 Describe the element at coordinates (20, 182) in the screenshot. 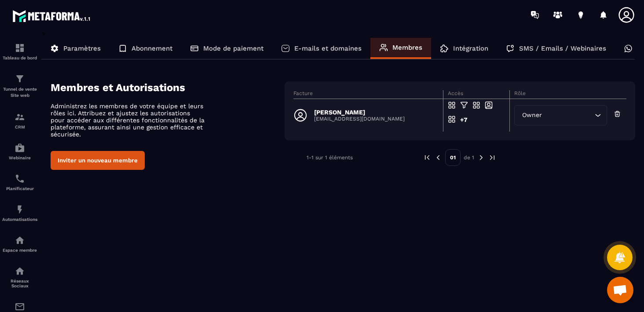

I see `a: schedulerschedulerPlanificateur` at that location.